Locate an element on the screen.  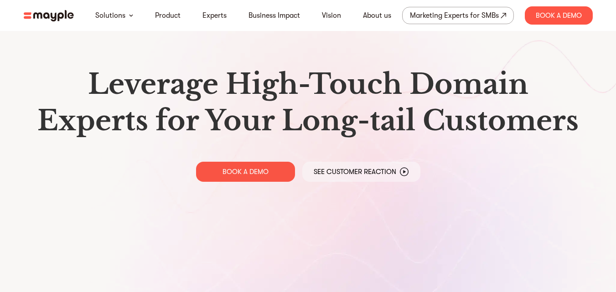
a: About us is located at coordinates (377, 16).